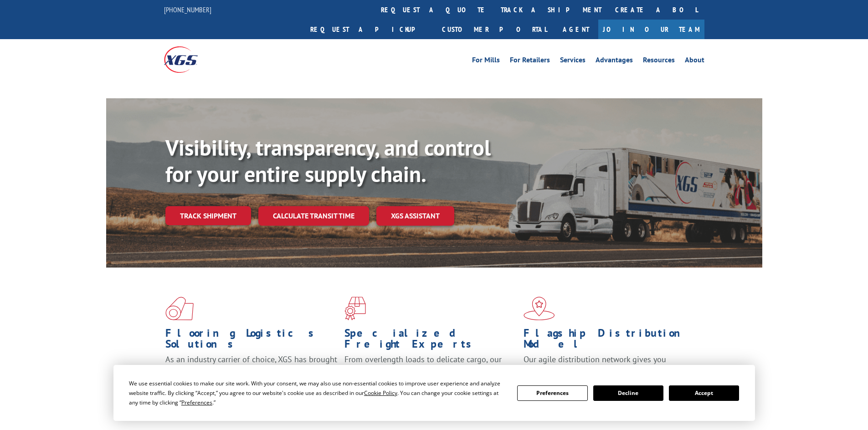 Image resolution: width=868 pixels, height=430 pixels. What do you see at coordinates (328, 161) in the screenshot?
I see `b: Visibility, transparency, and control for your entire supply chain.` at bounding box center [328, 161].